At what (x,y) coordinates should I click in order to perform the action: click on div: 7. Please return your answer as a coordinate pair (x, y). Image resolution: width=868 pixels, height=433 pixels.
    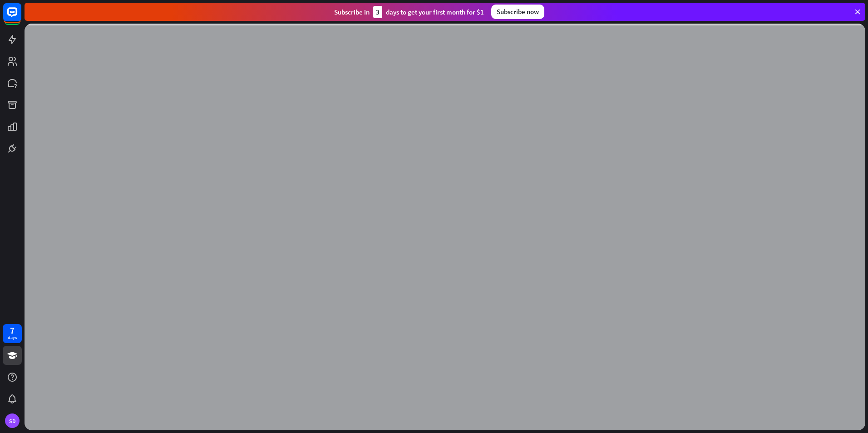
    Looking at the image, I should click on (12, 330).